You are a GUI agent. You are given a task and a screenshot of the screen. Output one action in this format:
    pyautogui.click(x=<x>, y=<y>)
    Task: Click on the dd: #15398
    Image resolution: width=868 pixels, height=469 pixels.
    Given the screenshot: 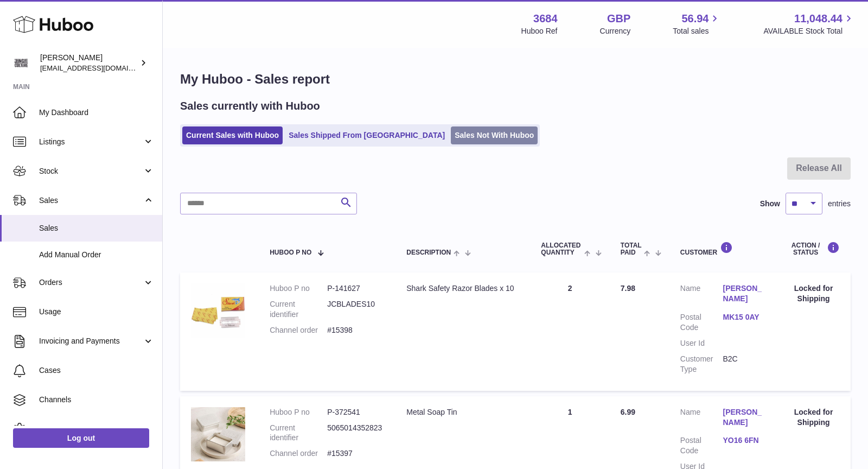 What is the action you would take?
    pyautogui.click(x=356, y=330)
    